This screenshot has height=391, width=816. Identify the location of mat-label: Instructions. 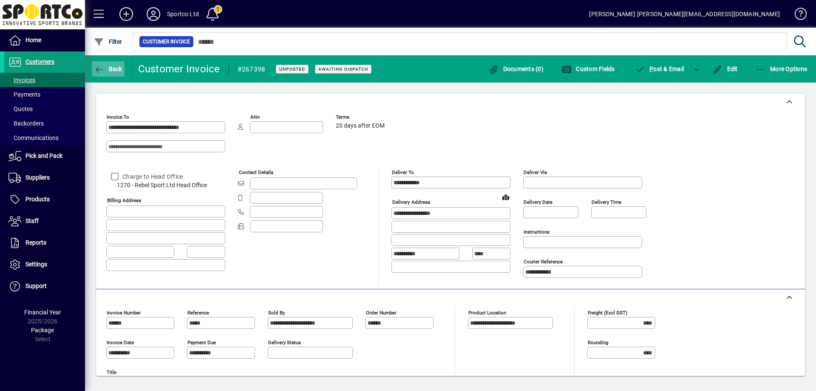
(537, 232).